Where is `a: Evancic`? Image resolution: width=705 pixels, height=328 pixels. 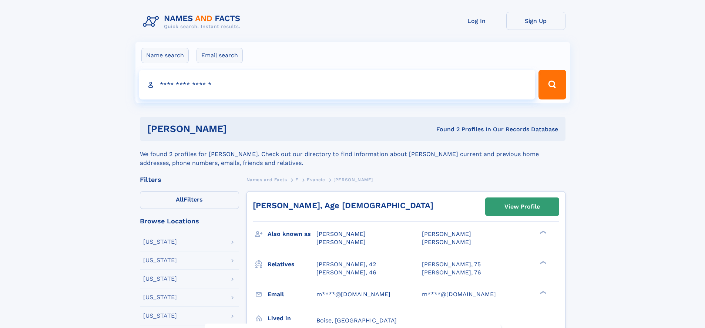
a: Evancic is located at coordinates (316, 180).